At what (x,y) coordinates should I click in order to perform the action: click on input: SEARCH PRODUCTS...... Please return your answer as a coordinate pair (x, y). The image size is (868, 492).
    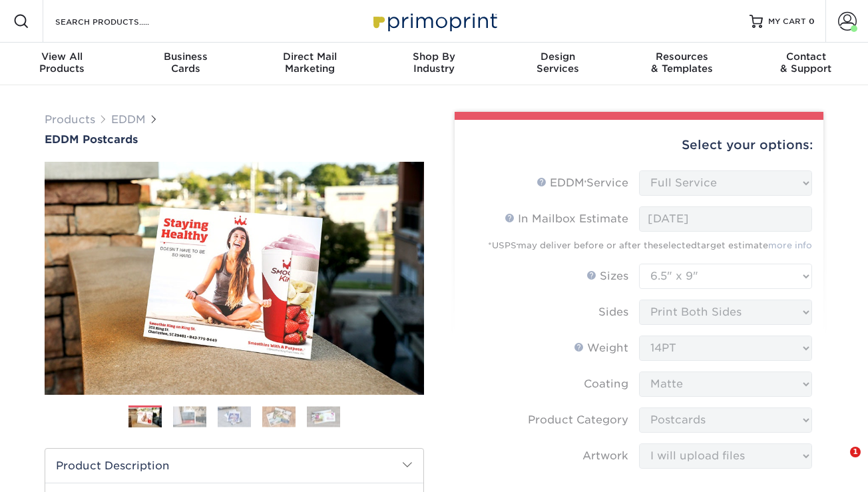
    Looking at the image, I should click on (118, 21).